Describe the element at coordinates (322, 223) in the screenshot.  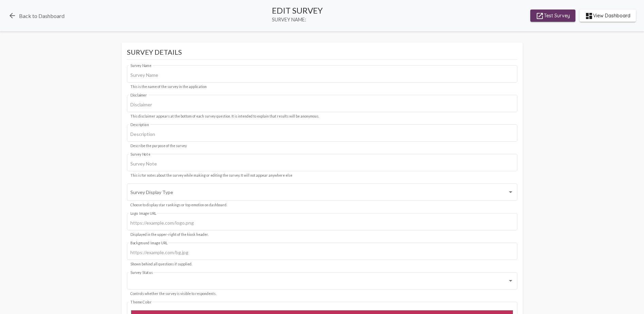
I see `input: https://example.com/logo.png` at that location.